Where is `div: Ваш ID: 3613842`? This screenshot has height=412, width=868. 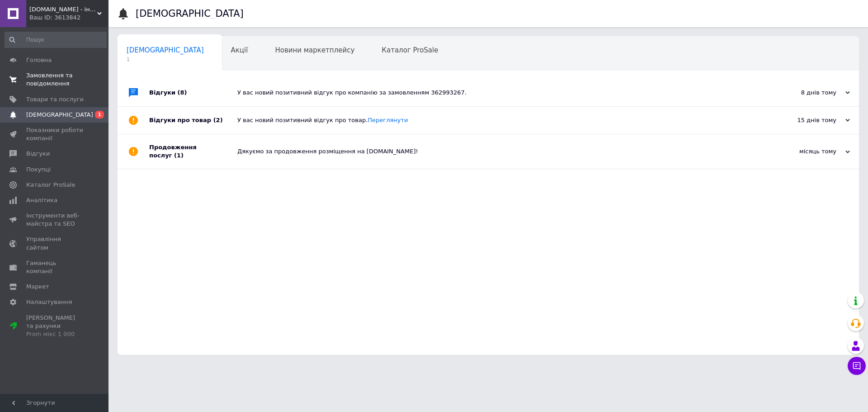
div: Ваш ID: 3613842 is located at coordinates (69, 17).